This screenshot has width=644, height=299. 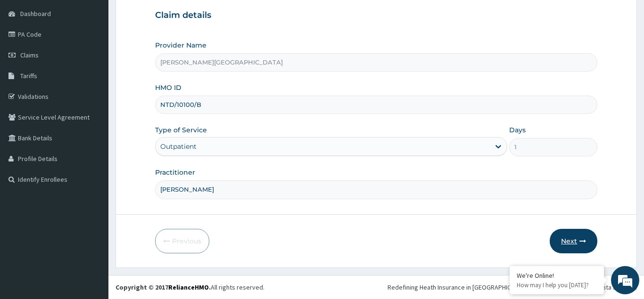 I want to click on label: Days, so click(x=517, y=130).